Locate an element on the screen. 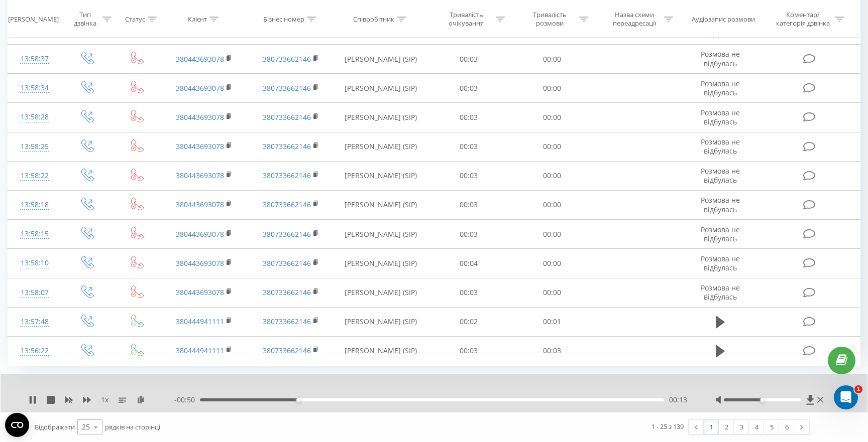 The image size is (868, 442). span: - 00:50 is located at coordinates (187, 400).